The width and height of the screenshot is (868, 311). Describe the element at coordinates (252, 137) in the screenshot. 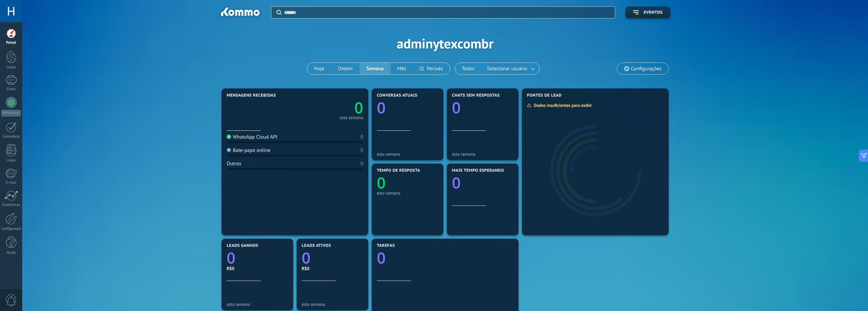

I see `div: WhatsApp Cloud API` at that location.